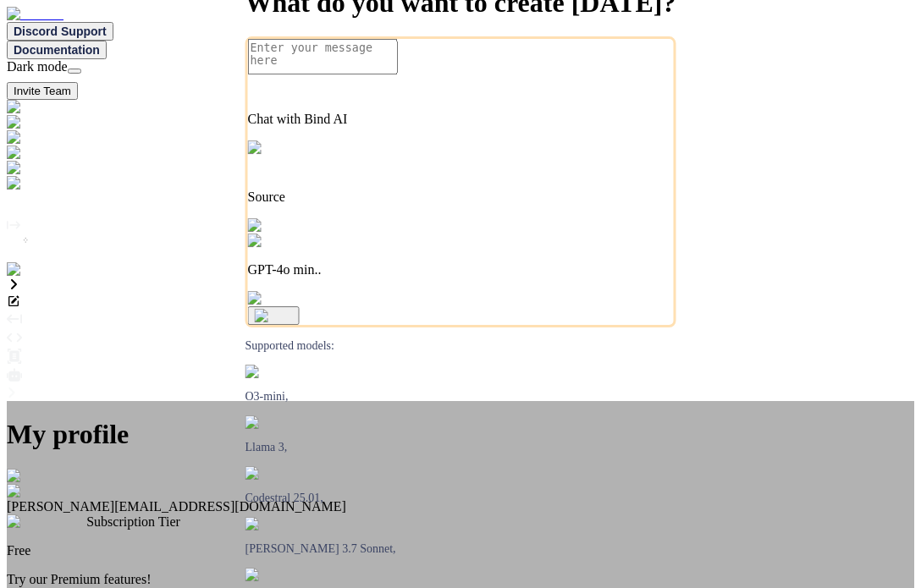 This screenshot has height=588, width=921. Describe the element at coordinates (42, 90) in the screenshot. I see `button: Invite Team` at that location.